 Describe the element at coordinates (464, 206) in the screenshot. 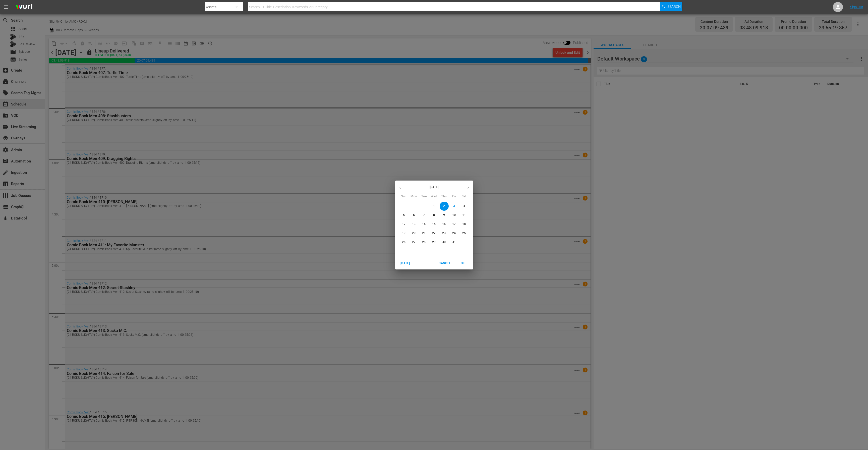

I see `button: 4` at that location.